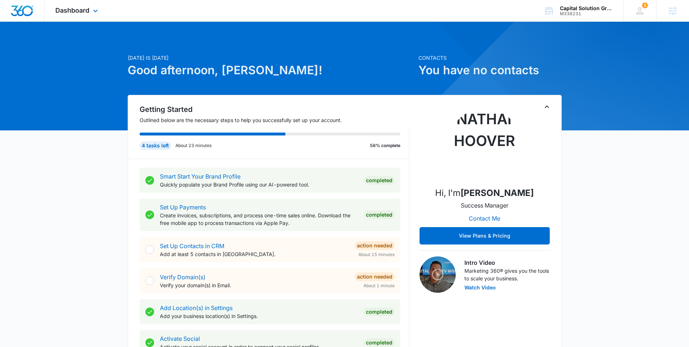  Describe the element at coordinates (259, 219) in the screenshot. I see `p: Create invoices, subscriptions, and process one-time sales online. Download the free mobile app t...` at that location.